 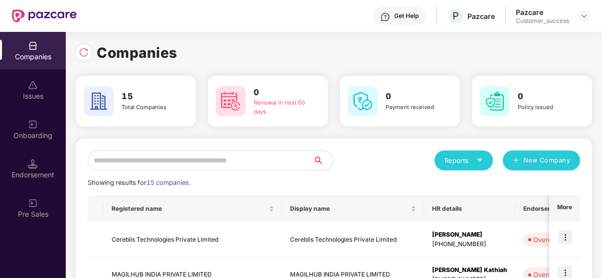 I want to click on h3: 15, so click(x=150, y=97).